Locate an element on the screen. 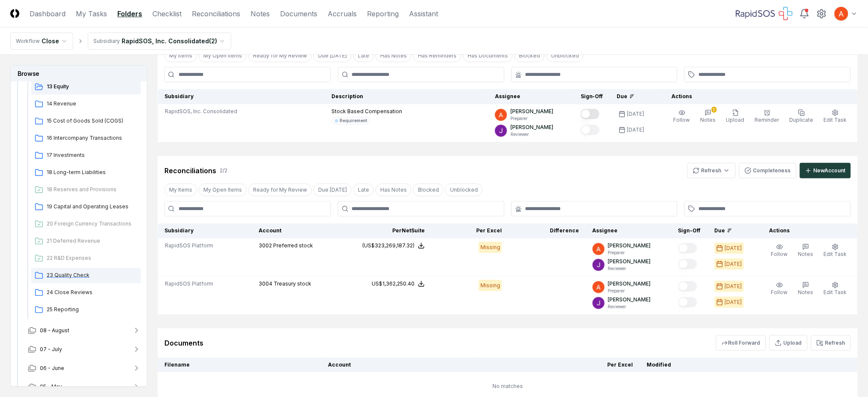 The image size is (868, 397). button: Unblocked is located at coordinates (464, 190).